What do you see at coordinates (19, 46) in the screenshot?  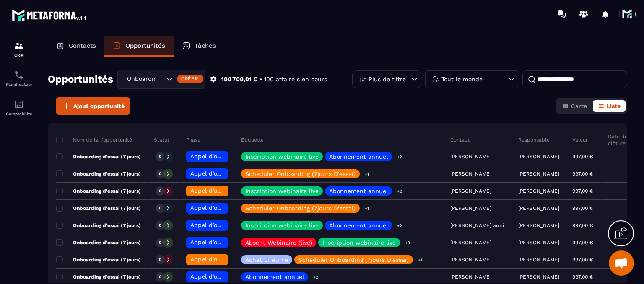 I see `img: formation` at bounding box center [19, 46].